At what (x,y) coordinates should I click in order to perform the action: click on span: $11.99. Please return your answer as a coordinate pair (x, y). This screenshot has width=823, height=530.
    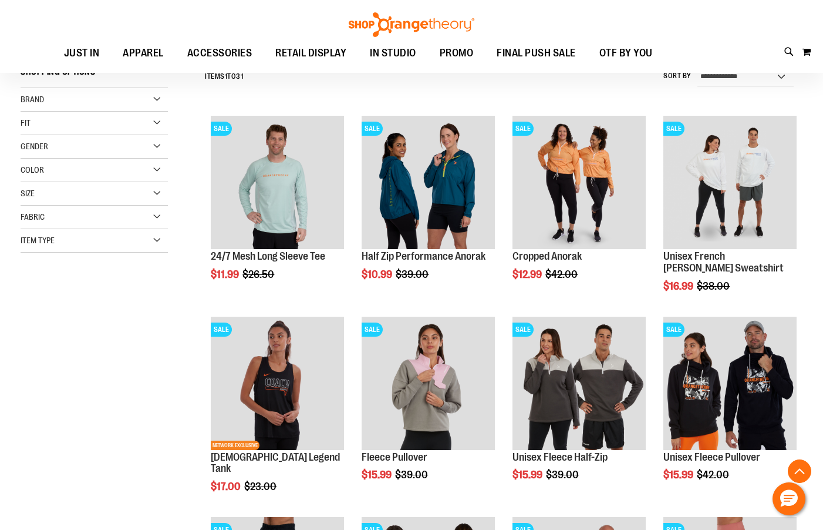
    Looking at the image, I should click on (225, 274).